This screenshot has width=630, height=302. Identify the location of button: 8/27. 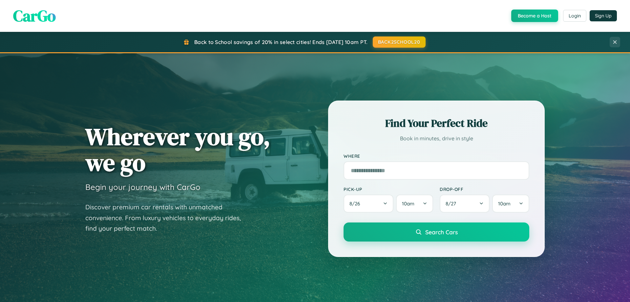
(465, 203).